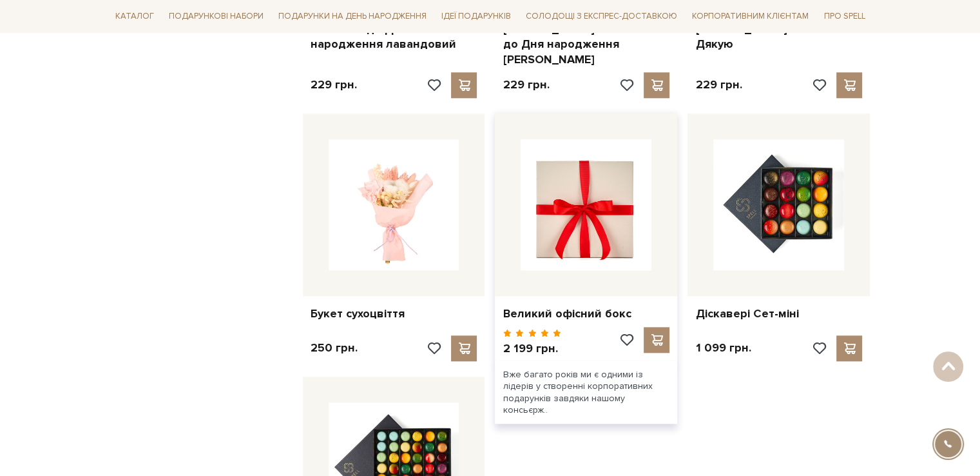 Image resolution: width=980 pixels, height=476 pixels. I want to click on a: Каталог, so click(135, 16).